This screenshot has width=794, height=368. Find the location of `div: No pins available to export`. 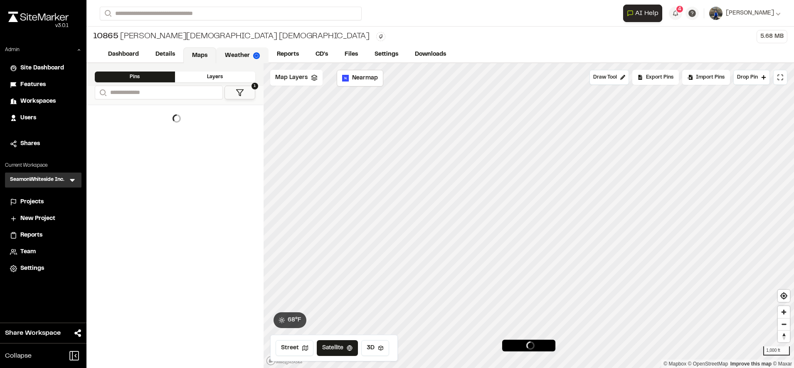

div: No pins available to export is located at coordinates (655, 77).